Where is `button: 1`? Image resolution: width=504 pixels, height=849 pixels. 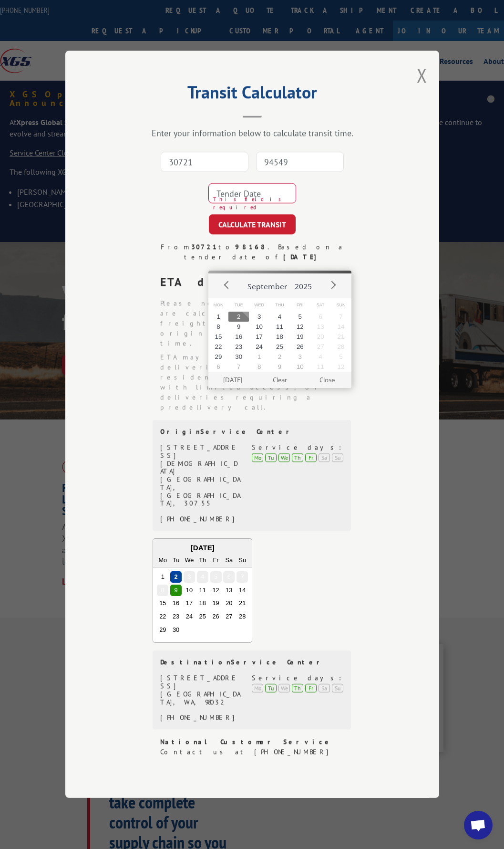 button: 1 is located at coordinates (259, 357).